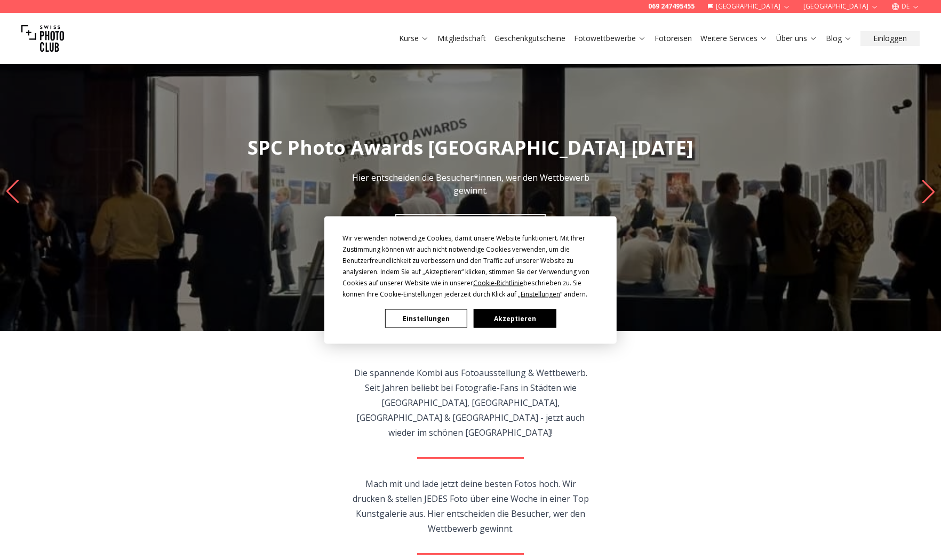 This screenshot has width=941, height=560. I want to click on button: Akzeptieren, so click(515, 318).